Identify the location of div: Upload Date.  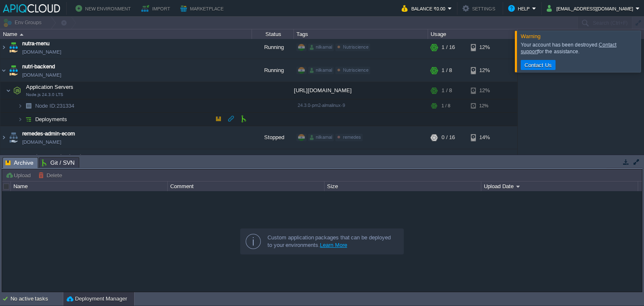
(560, 186).